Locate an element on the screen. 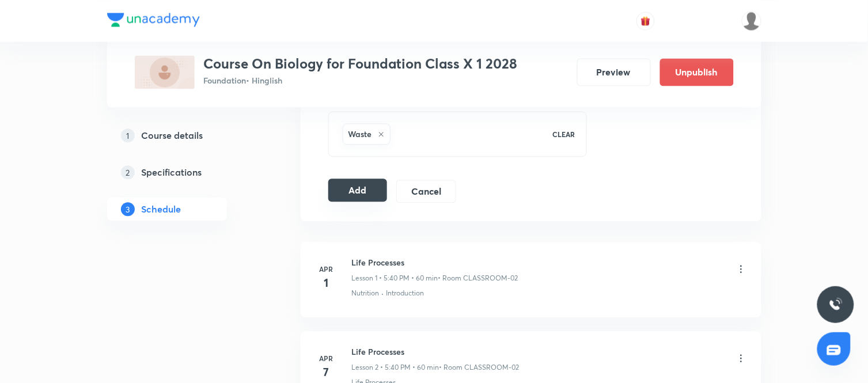  h5: Schedule is located at coordinates (161, 210).